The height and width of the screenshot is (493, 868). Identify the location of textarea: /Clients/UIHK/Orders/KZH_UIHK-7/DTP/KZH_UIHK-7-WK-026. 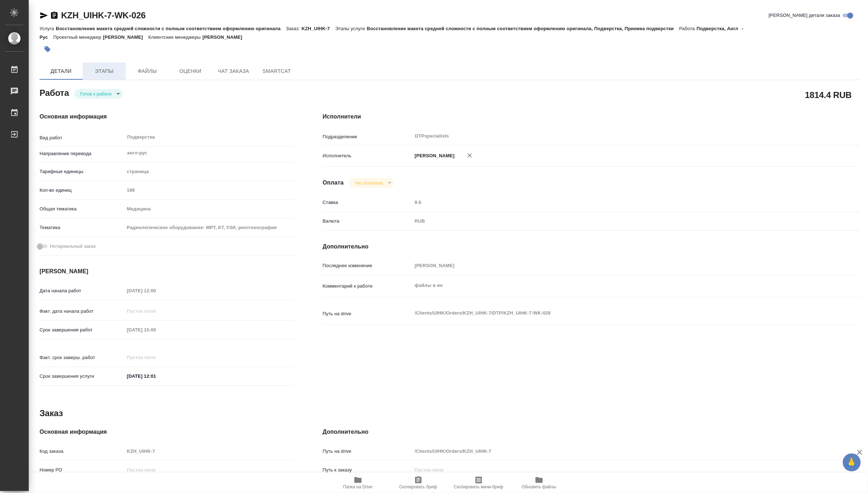
(613, 313).